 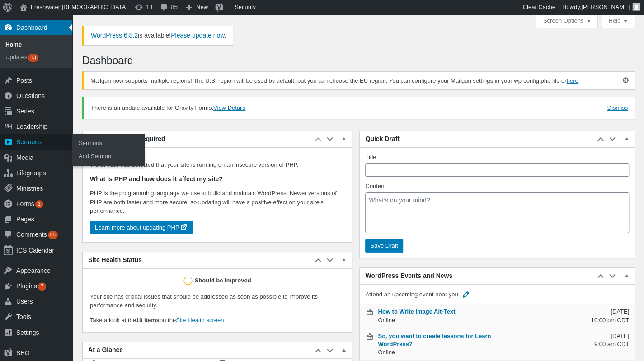 What do you see at coordinates (33, 57) in the screenshot?
I see `span: 13` at bounding box center [33, 57].